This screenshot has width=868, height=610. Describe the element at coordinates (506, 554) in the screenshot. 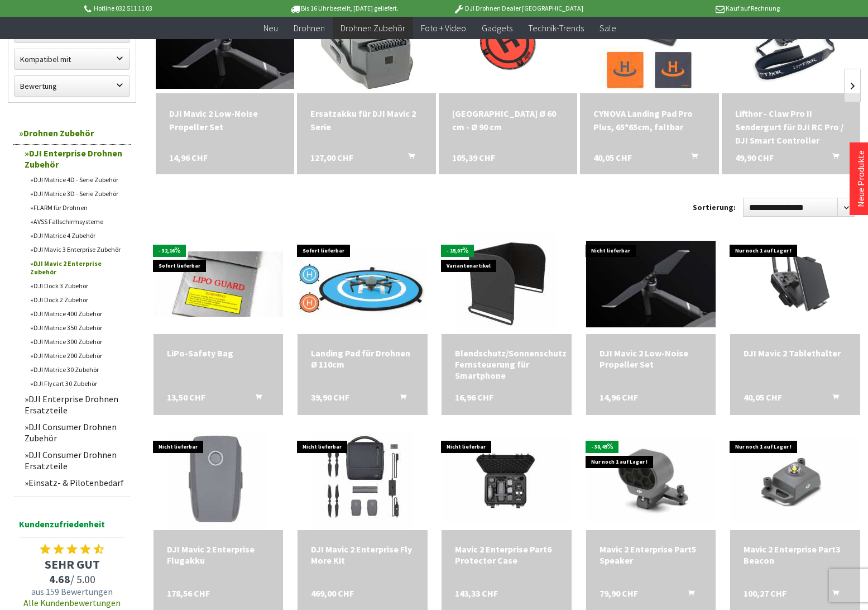

I see `a: Mavic 2 Enterprise Part6 Protector Case 143,33 CHF` at that location.